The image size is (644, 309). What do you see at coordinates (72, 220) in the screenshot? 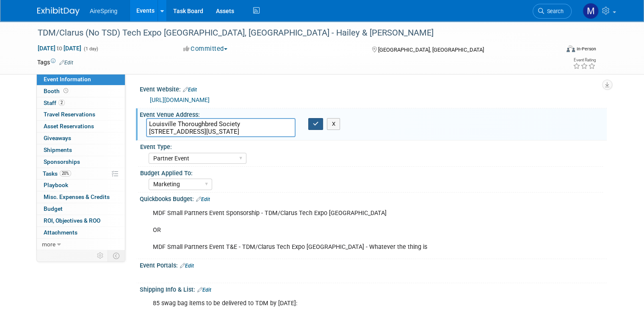
I see `span: ROI, Objectives & ROO` at bounding box center [72, 220].